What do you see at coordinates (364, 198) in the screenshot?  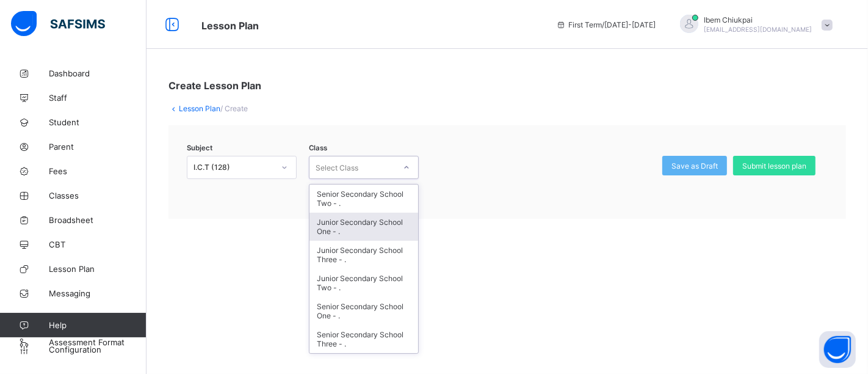 I see `div: Senior Secondary School Two - .` at bounding box center [364, 198].